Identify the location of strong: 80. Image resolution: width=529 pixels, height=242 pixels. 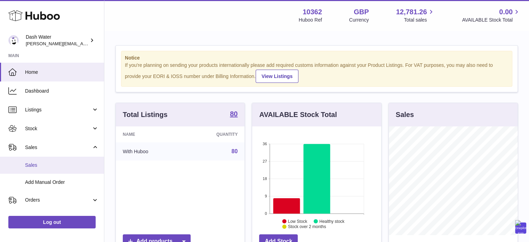
(234, 114).